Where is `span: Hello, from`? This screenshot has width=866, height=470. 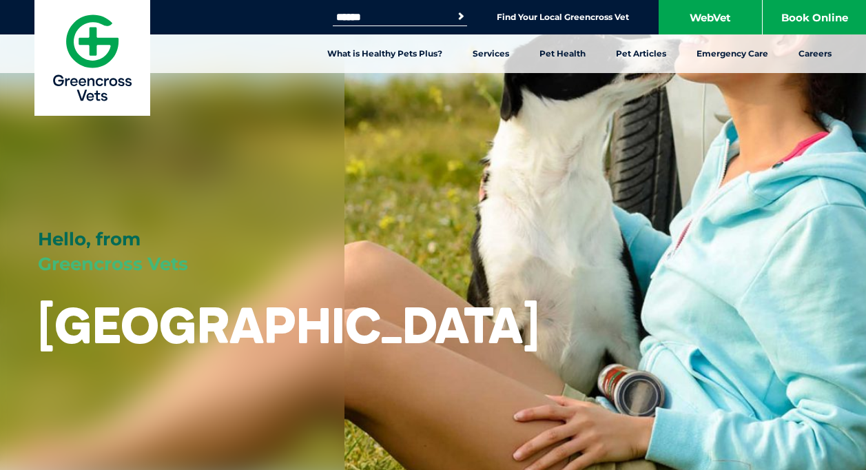 span: Hello, from is located at coordinates (89, 239).